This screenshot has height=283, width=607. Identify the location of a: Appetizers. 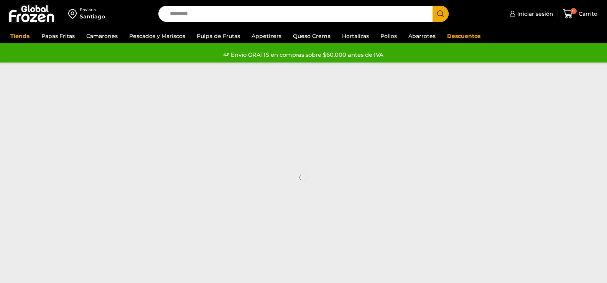
(266, 36).